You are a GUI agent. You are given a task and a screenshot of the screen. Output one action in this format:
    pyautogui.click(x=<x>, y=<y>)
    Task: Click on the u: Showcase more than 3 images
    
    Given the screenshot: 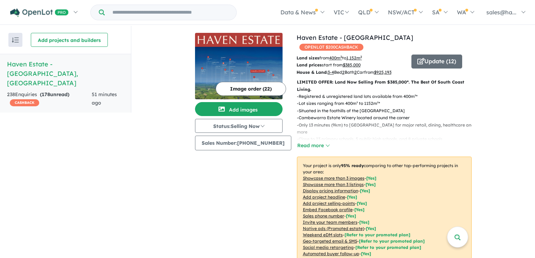 What is the action you would take?
    pyautogui.click(x=334, y=178)
    